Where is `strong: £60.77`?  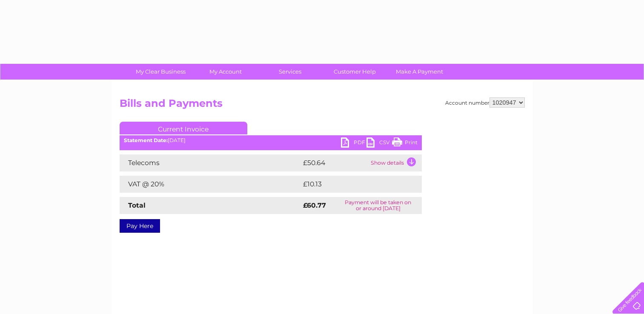
strong: £60.77 is located at coordinates (315, 205).